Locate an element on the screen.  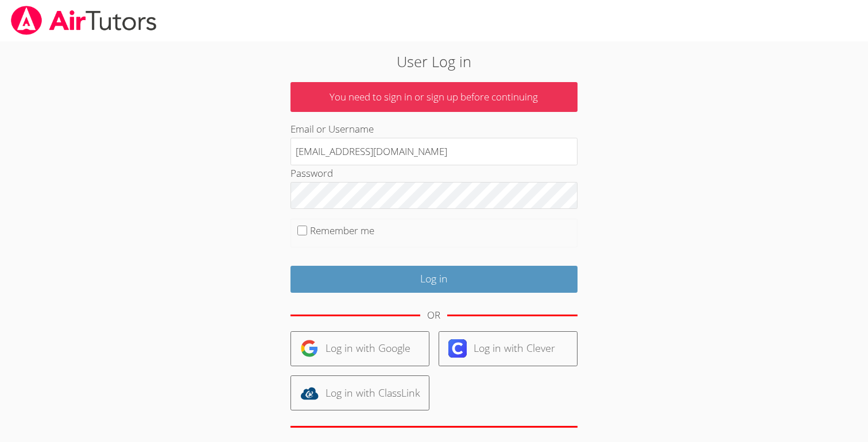
p: You need to sign in or sign up before continuing is located at coordinates (434, 97).